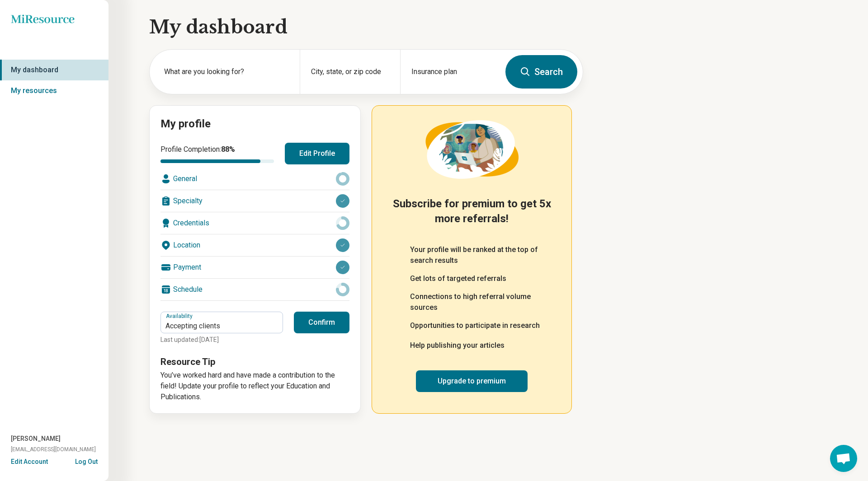 This screenshot has width=868, height=481. What do you see at coordinates (255, 290) in the screenshot?
I see `div: Schedule` at bounding box center [255, 290].